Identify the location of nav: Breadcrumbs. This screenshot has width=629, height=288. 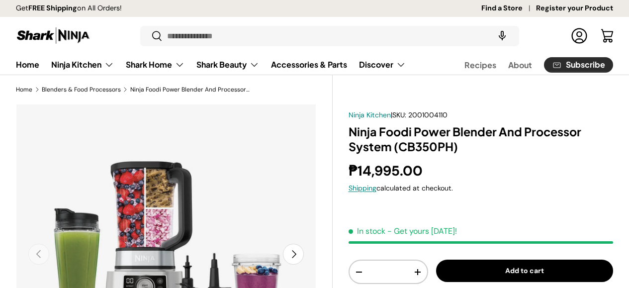
(174, 90).